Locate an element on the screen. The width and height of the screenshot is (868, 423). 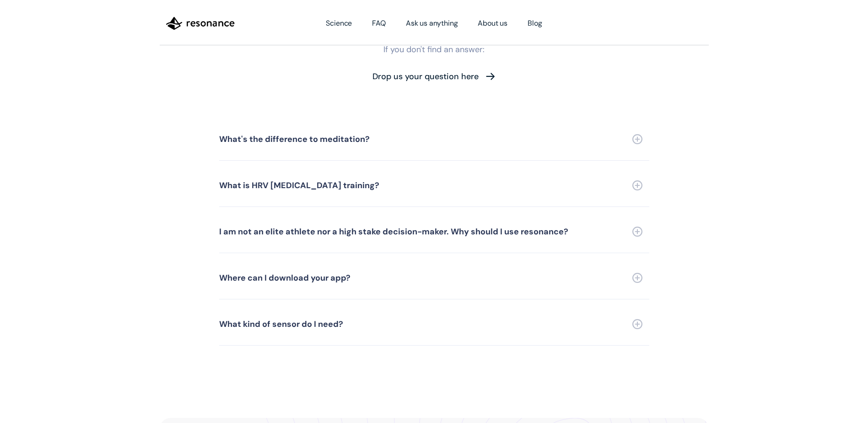
a: What kind of sensor do I need? is located at coordinates (435, 324).